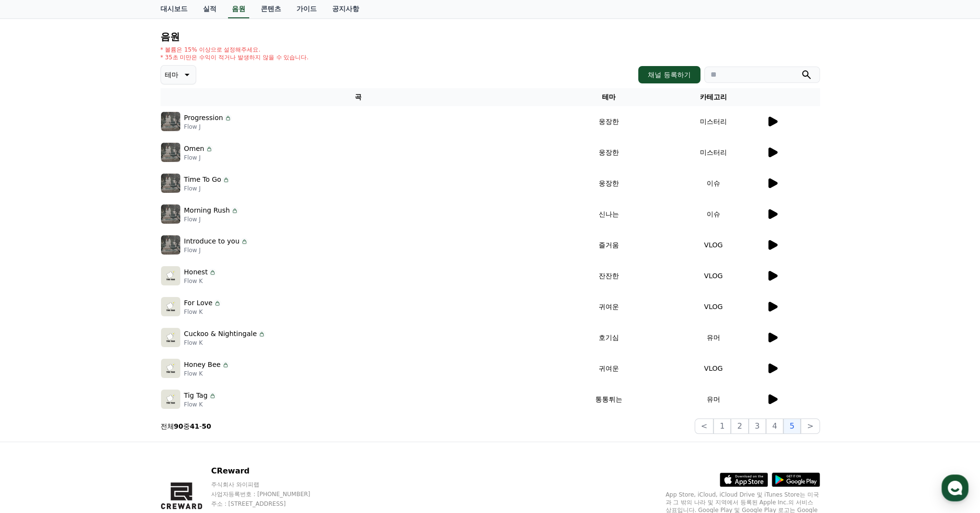 The image size is (980, 513). I want to click on td: 호기심, so click(609, 337).